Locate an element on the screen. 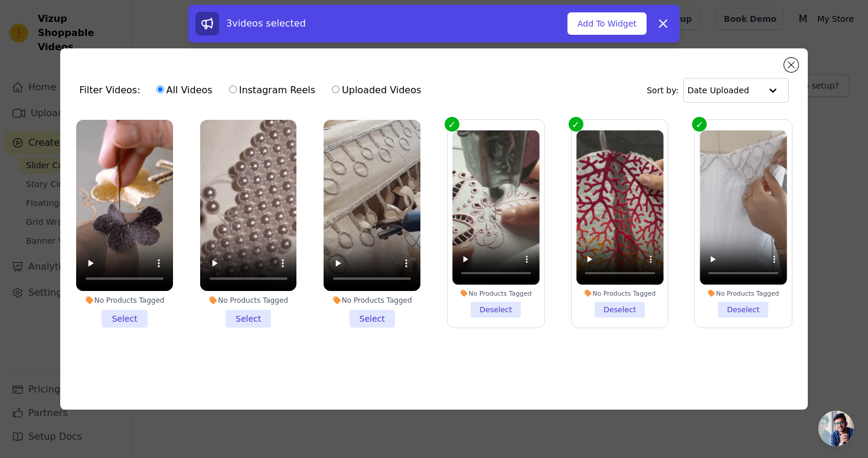 This screenshot has height=458, width=868. button: Add To Widget is located at coordinates (606, 24).